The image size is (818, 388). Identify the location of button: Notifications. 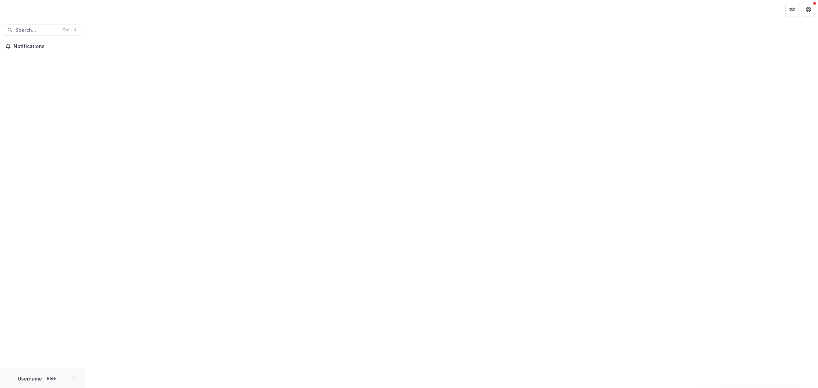
(42, 46).